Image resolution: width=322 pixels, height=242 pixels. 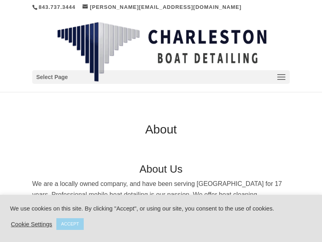 I want to click on a: Cookie Settings, so click(x=31, y=224).